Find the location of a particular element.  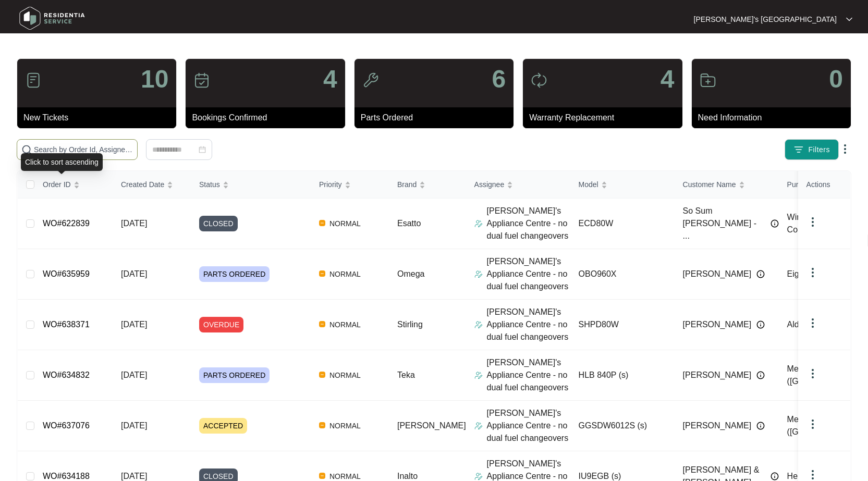

th: Priority is located at coordinates (350, 185).